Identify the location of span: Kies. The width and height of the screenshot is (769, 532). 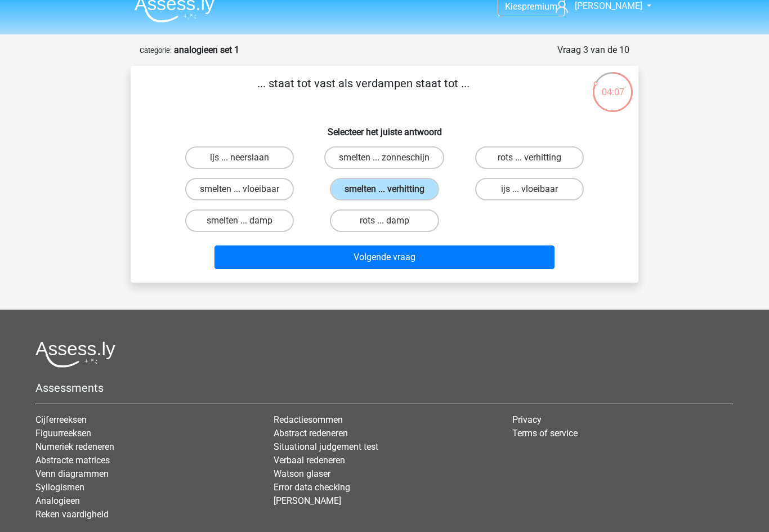
(513, 6).